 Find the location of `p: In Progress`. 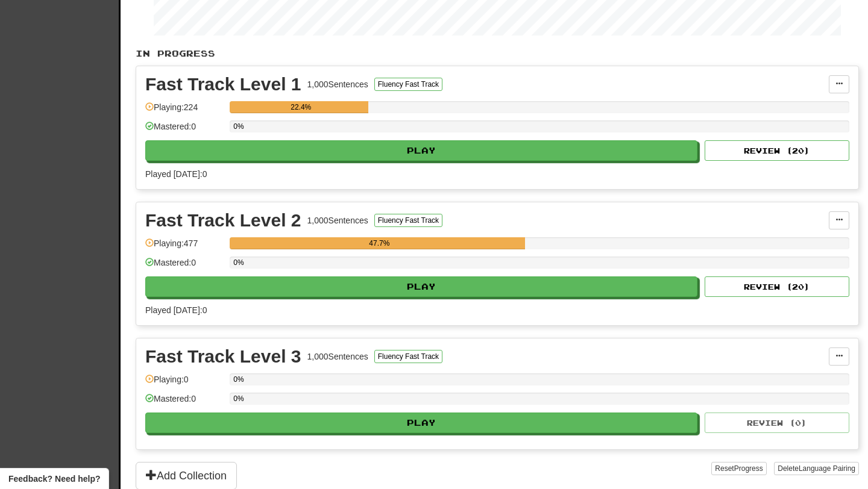

p: In Progress is located at coordinates (498, 54).